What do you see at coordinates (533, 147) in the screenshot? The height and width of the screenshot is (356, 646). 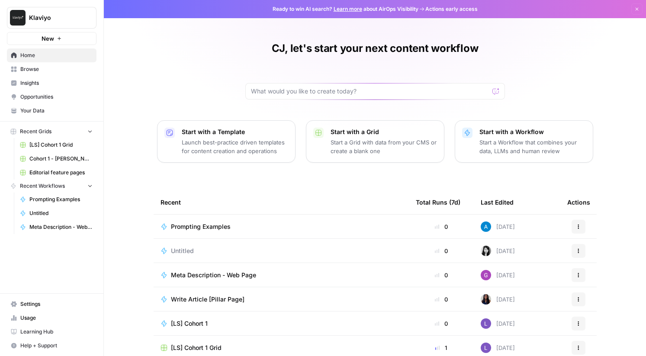 I see `p: Start a Workflow that combines your data, LLMs and human review` at bounding box center [533, 147].